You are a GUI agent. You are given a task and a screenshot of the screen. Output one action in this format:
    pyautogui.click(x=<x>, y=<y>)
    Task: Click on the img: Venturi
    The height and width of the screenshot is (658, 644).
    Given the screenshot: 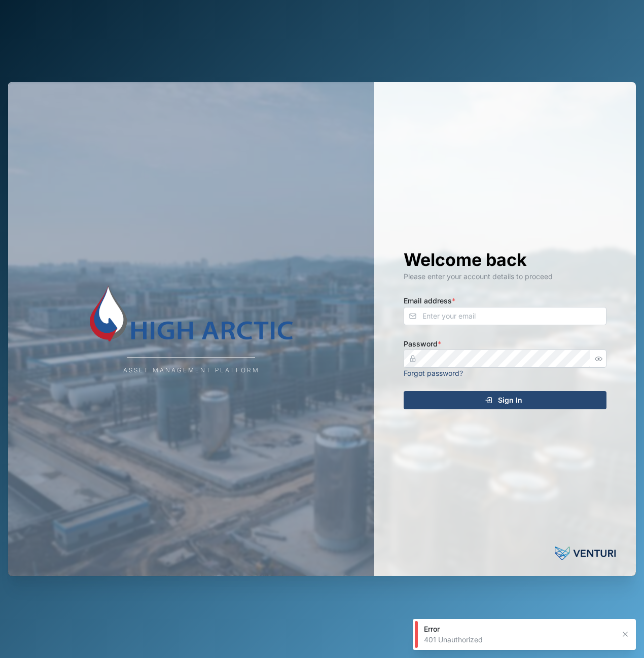 What is the action you would take?
    pyautogui.click(x=585, y=554)
    